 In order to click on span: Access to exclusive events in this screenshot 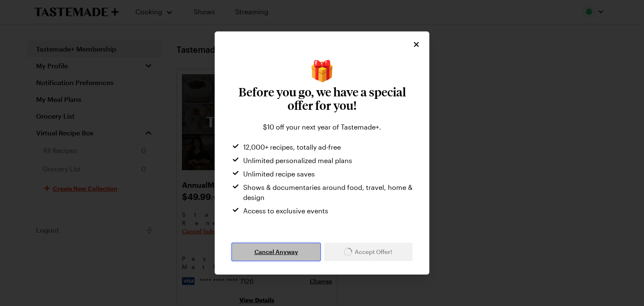, I will do `click(286, 211)`.